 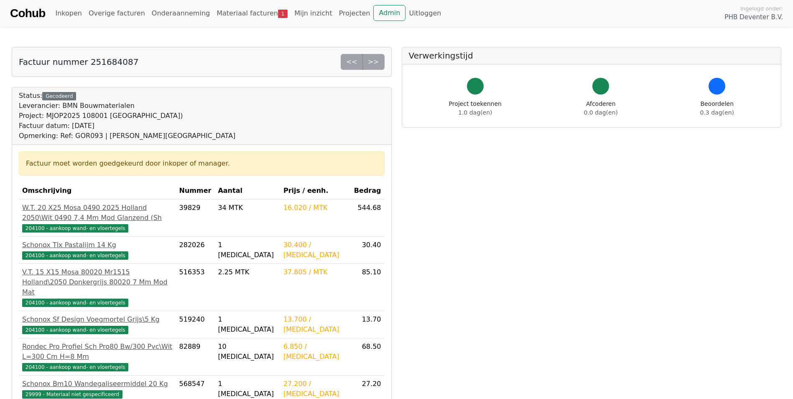 What do you see at coordinates (355, 13) in the screenshot?
I see `a: Projecten` at bounding box center [355, 13].